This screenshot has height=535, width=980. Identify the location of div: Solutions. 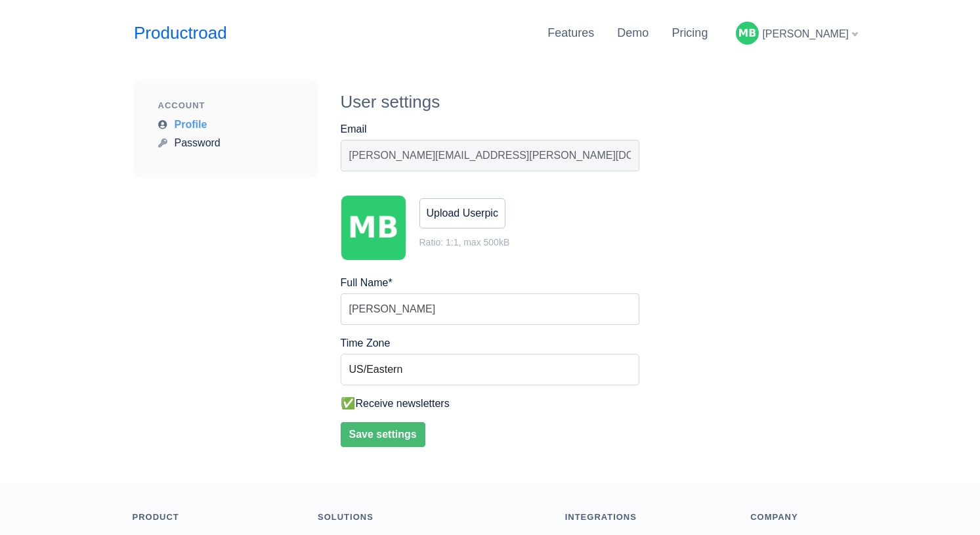
(432, 517).